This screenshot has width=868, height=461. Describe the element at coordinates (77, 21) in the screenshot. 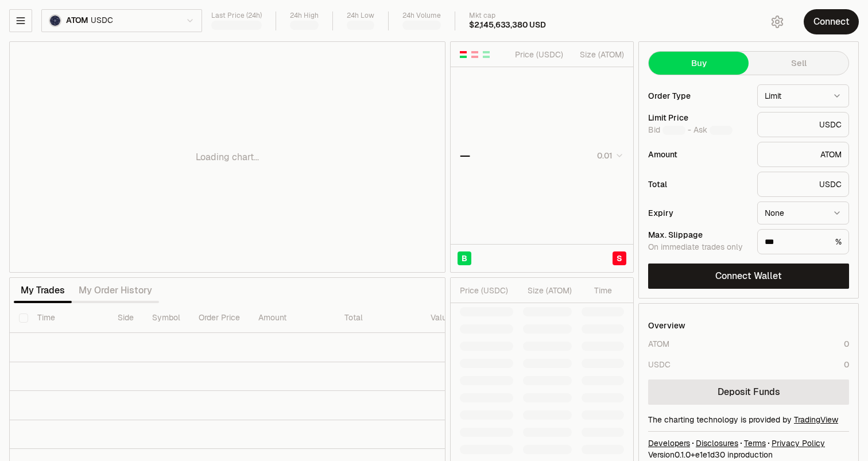

I see `span: ATOM` at that location.